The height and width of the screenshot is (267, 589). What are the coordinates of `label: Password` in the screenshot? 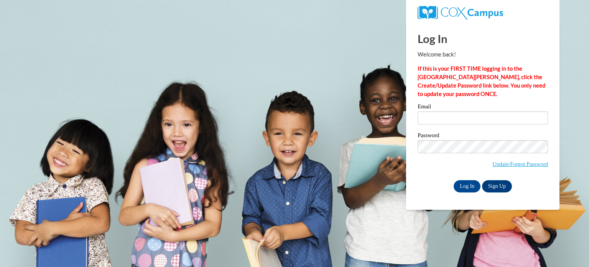 It's located at (483, 136).